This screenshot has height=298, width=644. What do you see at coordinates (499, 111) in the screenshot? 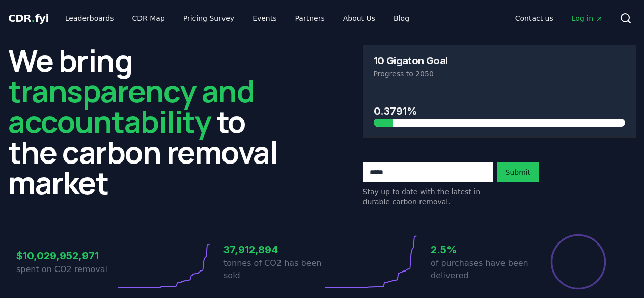
I see `h3: 0.3791%` at bounding box center [499, 111].